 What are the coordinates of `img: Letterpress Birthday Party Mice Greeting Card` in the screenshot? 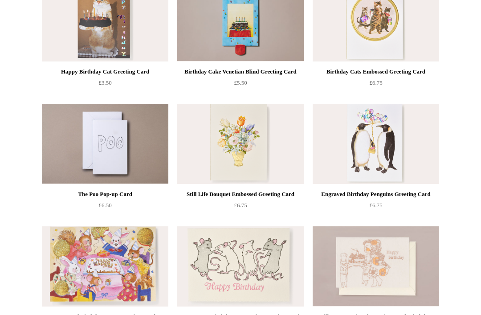 It's located at (240, 266).